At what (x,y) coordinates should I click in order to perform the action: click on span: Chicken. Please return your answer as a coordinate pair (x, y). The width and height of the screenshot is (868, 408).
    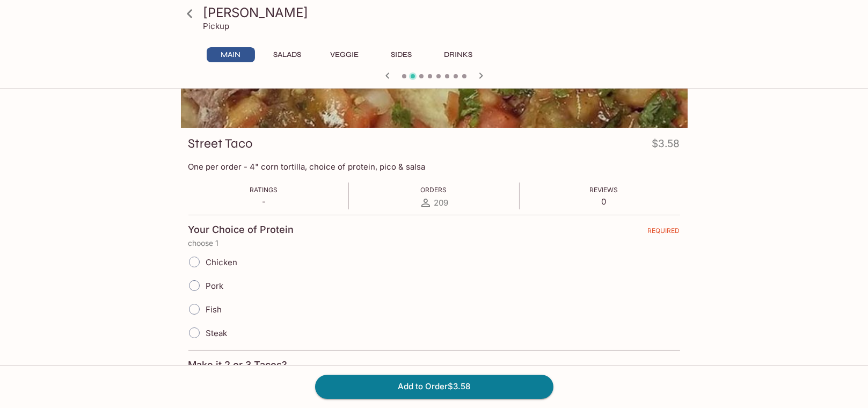
    Looking at the image, I should click on (221, 262).